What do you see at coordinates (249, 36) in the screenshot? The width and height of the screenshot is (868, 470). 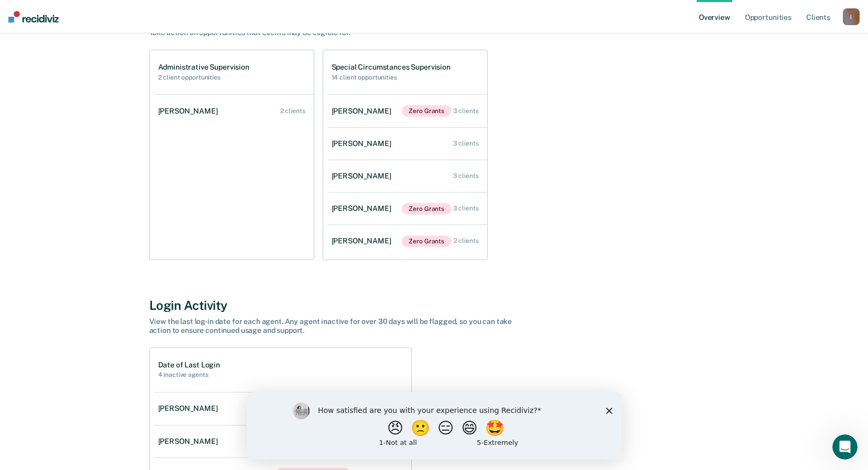 I see `button: 5` at bounding box center [249, 36].